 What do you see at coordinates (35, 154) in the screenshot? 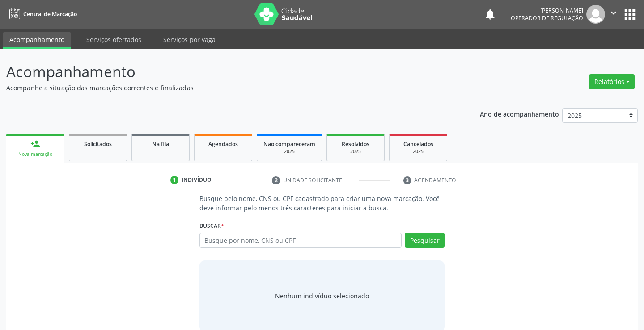
I see `div: Nova marcação` at bounding box center [35, 154].